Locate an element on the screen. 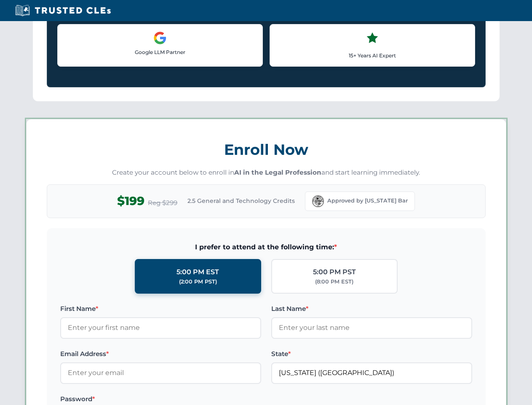  div: 5:00 PM PST is located at coordinates (334, 272).